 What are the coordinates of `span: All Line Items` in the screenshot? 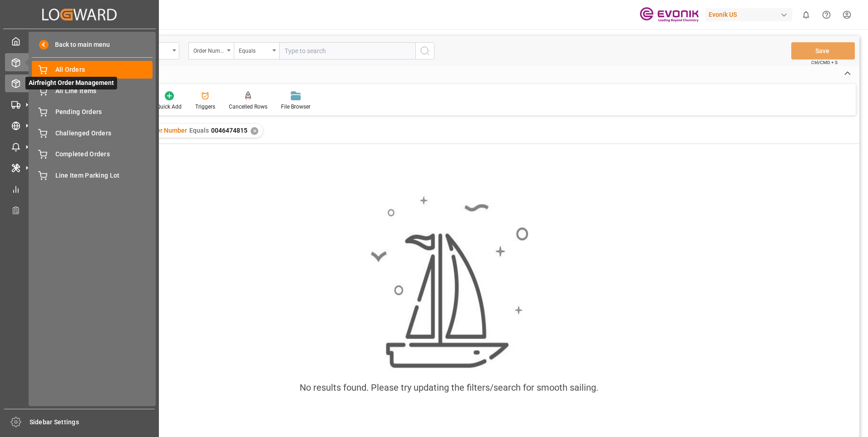 It's located at (104, 91).